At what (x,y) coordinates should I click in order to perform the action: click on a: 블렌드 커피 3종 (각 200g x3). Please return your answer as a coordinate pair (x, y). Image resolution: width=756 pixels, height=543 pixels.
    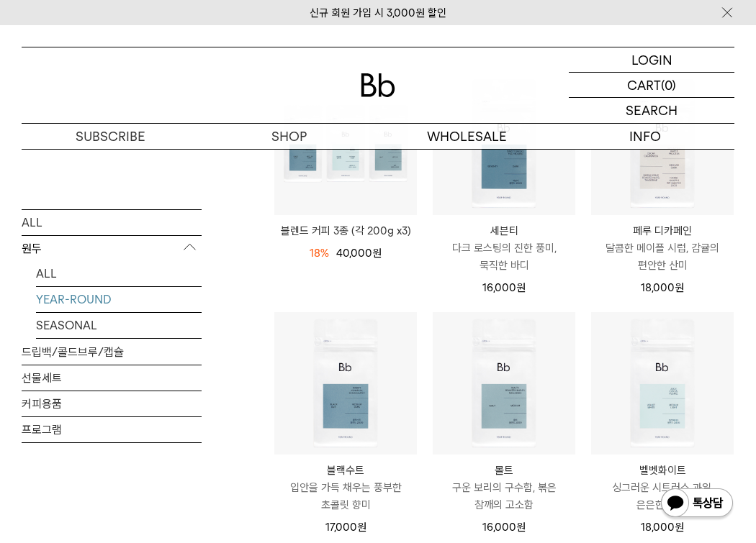
    Looking at the image, I should click on (345, 231).